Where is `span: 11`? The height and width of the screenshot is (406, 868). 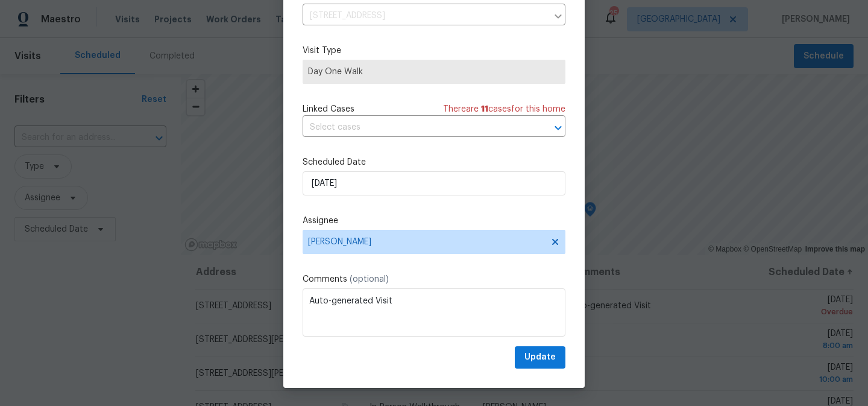
span: 11 is located at coordinates (485, 109).